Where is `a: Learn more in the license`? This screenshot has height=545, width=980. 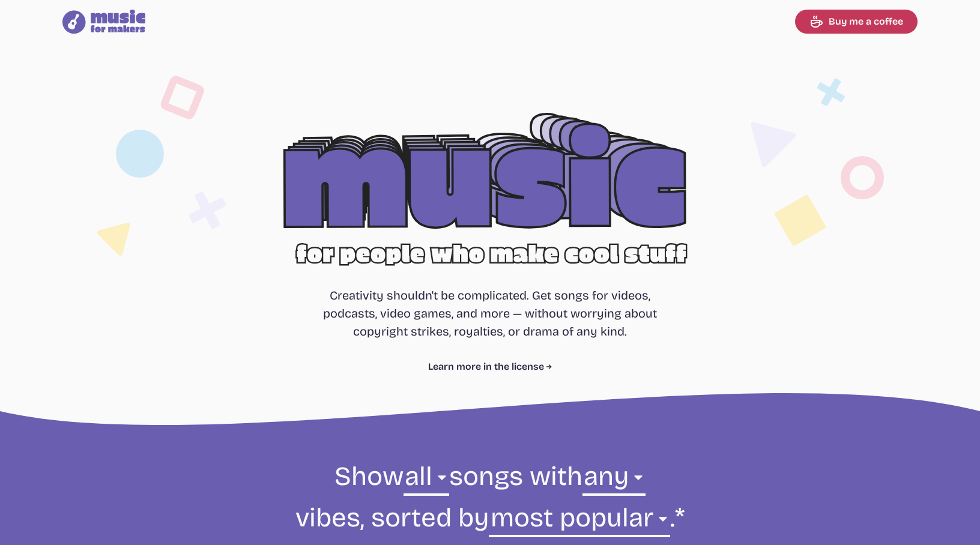 a: Learn more in the license is located at coordinates (490, 367).